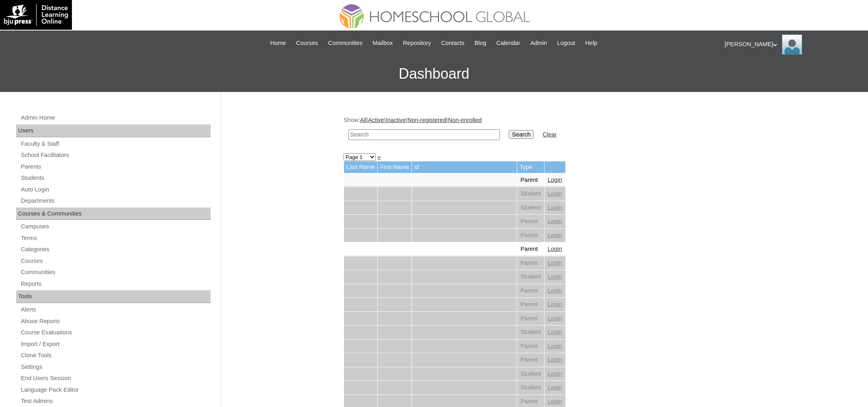 The image size is (868, 407). Describe the element at coordinates (434, 74) in the screenshot. I see `h3: Dashboard` at that location.